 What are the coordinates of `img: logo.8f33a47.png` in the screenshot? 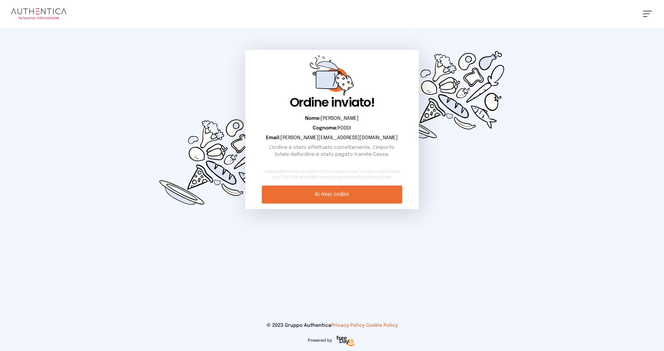 It's located at (39, 14).